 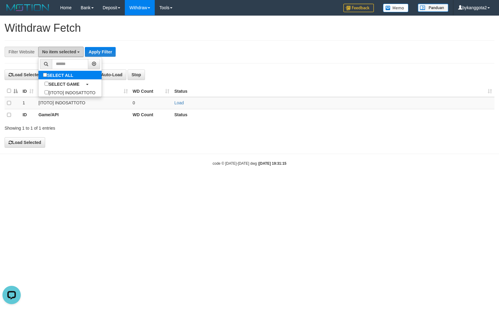 What do you see at coordinates (59, 52) in the screenshot?
I see `span: No item selected` at bounding box center [59, 52].